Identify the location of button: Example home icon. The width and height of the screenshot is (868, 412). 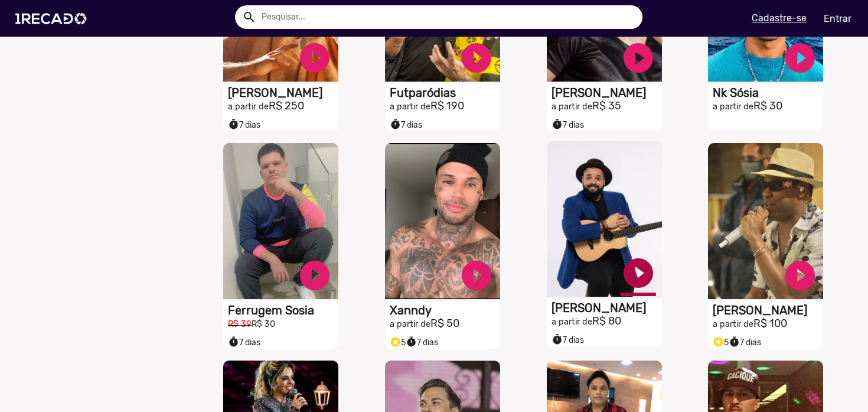
(248, 16).